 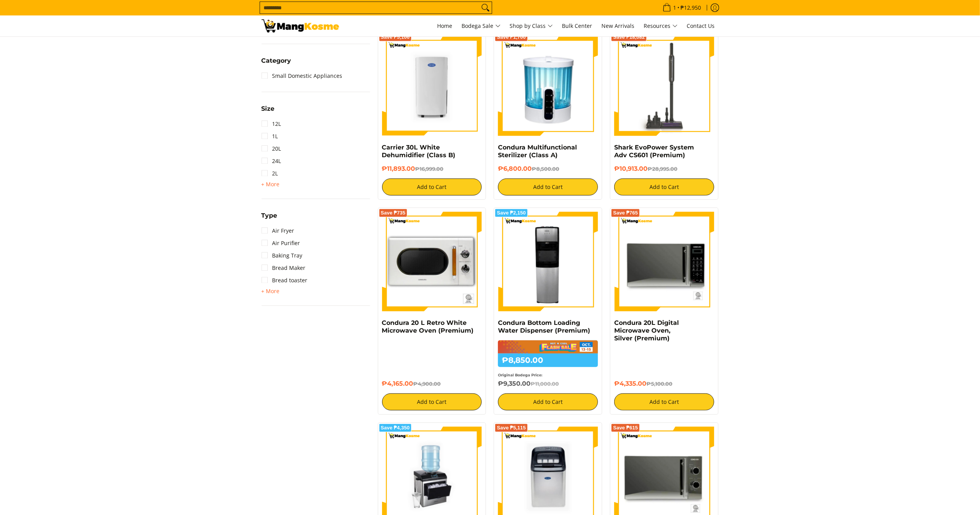 What do you see at coordinates (548, 360) in the screenshot?
I see `h6: ₱8,850.00` at bounding box center [548, 360].